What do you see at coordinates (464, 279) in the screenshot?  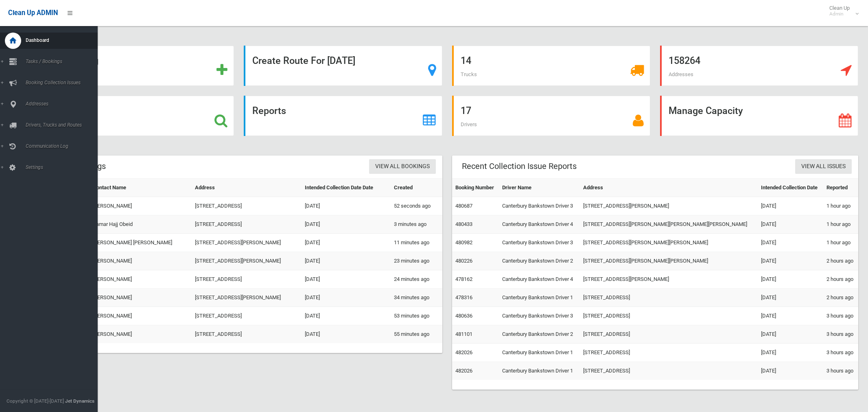 I see `a: 478162` at bounding box center [464, 279].